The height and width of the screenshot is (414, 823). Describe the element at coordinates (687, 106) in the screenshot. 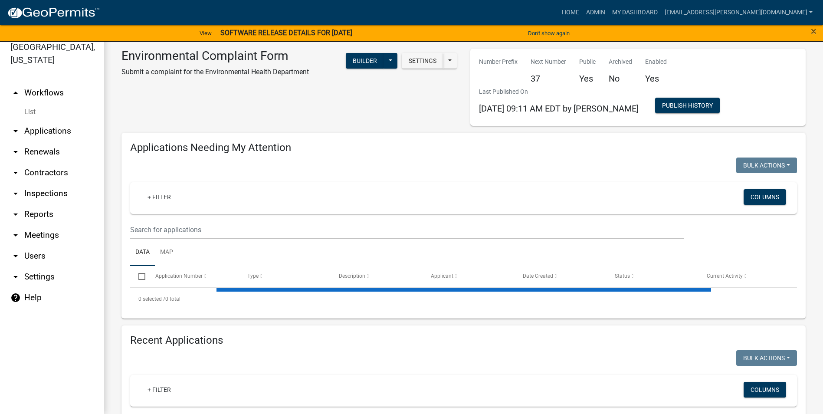

I see `wm-modal-confirm: Workflow Publish History` at that location.